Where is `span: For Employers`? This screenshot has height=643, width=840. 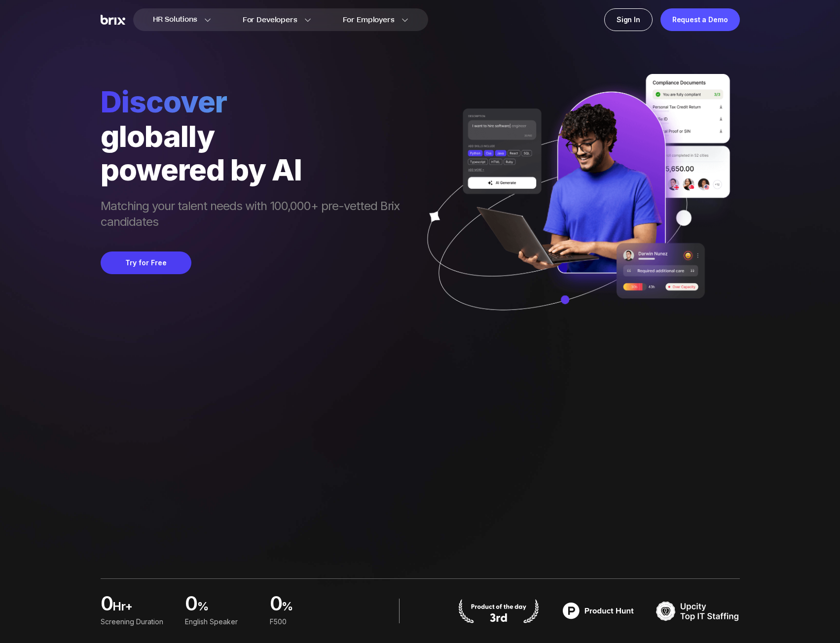
span: For Employers is located at coordinates (368, 20).